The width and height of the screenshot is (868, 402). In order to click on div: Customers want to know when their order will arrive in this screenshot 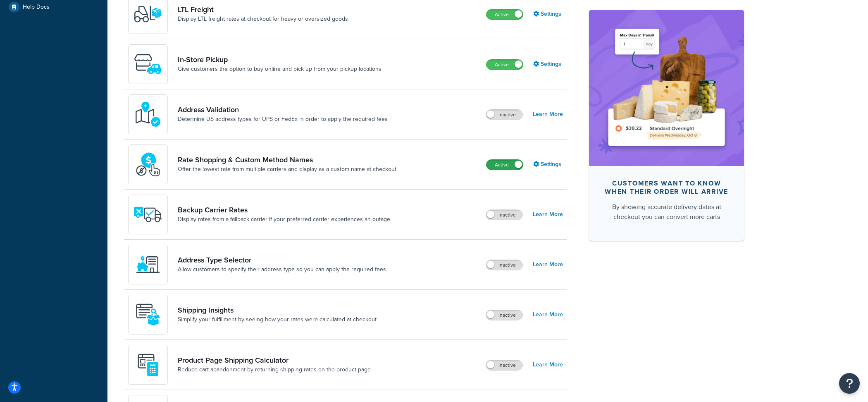, I will do `click(666, 187)`.